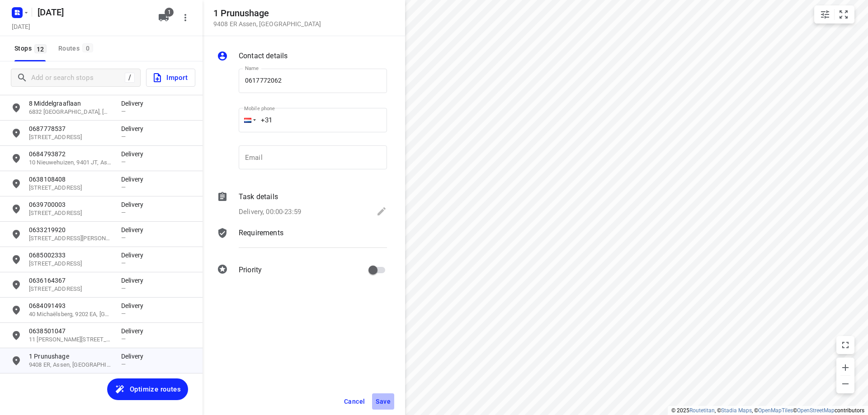  I want to click on span: 13:10, so click(843, 411).